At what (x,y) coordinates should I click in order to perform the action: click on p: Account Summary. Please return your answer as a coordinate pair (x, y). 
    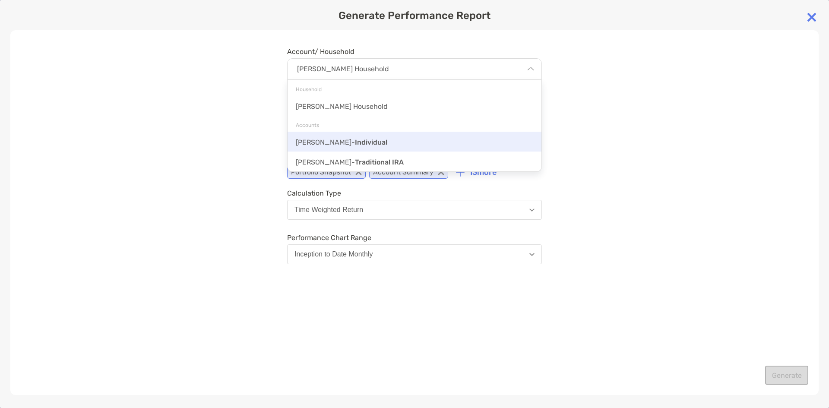
    Looking at the image, I should click on (409, 172).